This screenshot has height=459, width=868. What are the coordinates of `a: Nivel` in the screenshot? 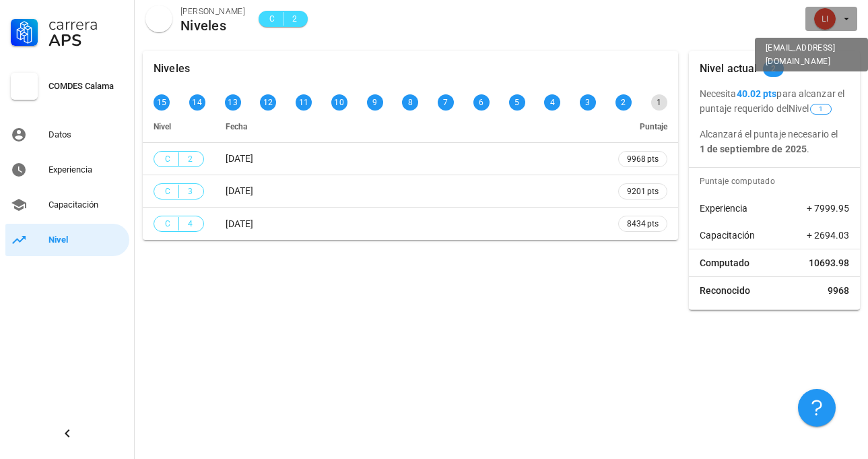 It's located at (67, 240).